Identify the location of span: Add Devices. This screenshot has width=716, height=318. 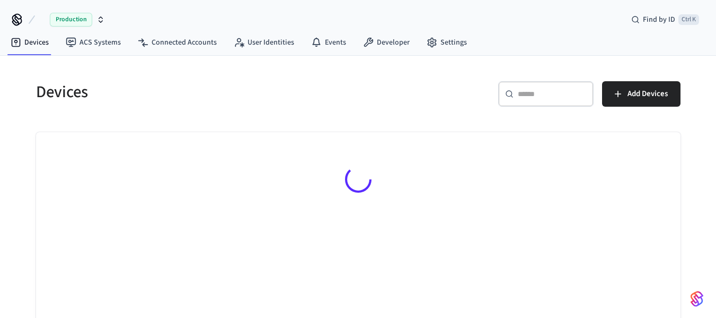
(648, 94).